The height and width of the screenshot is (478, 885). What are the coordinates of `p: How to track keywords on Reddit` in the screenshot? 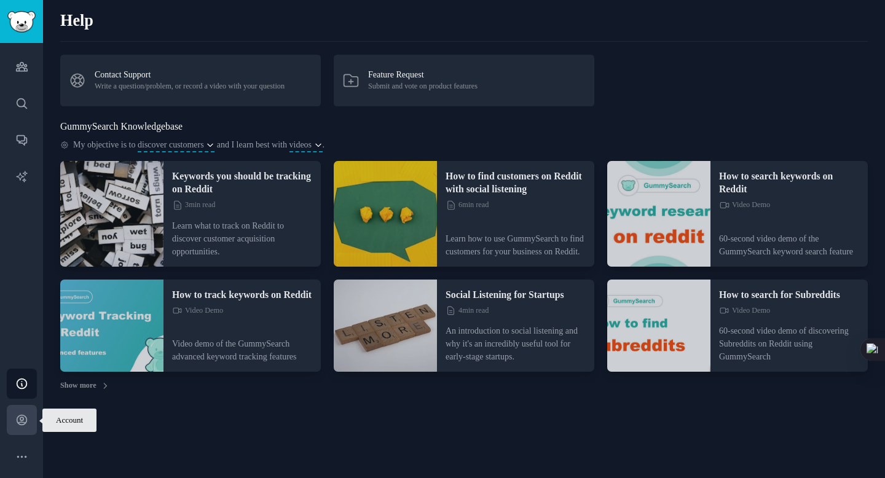 It's located at (242, 294).